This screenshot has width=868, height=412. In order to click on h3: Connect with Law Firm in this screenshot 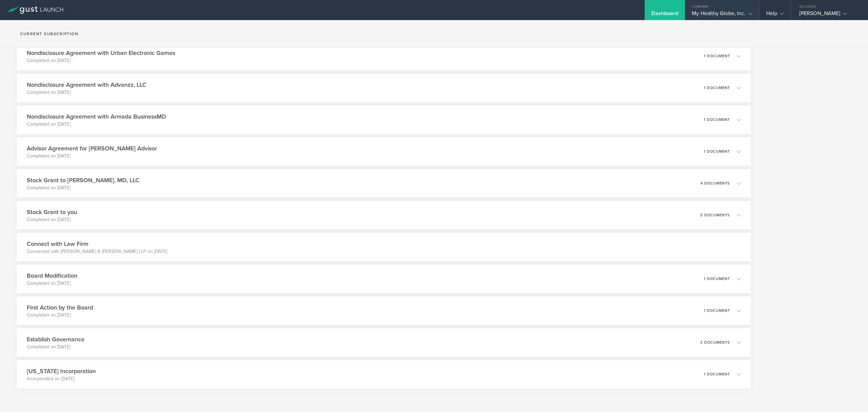, I will do `click(97, 244)`.